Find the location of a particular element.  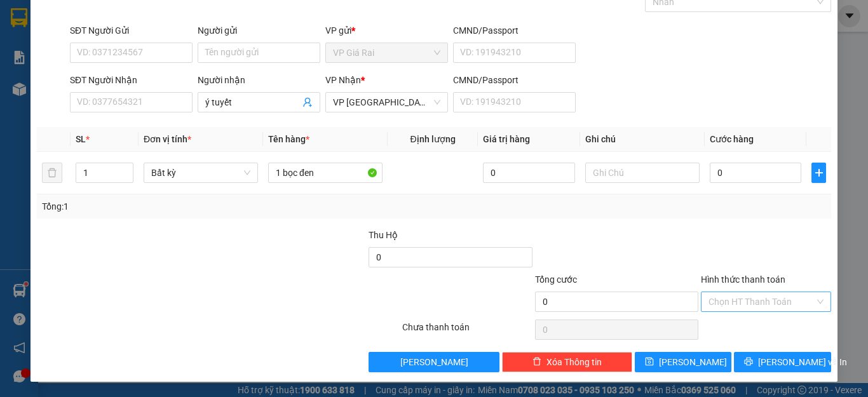

div: Người nhận is located at coordinates (259, 80).